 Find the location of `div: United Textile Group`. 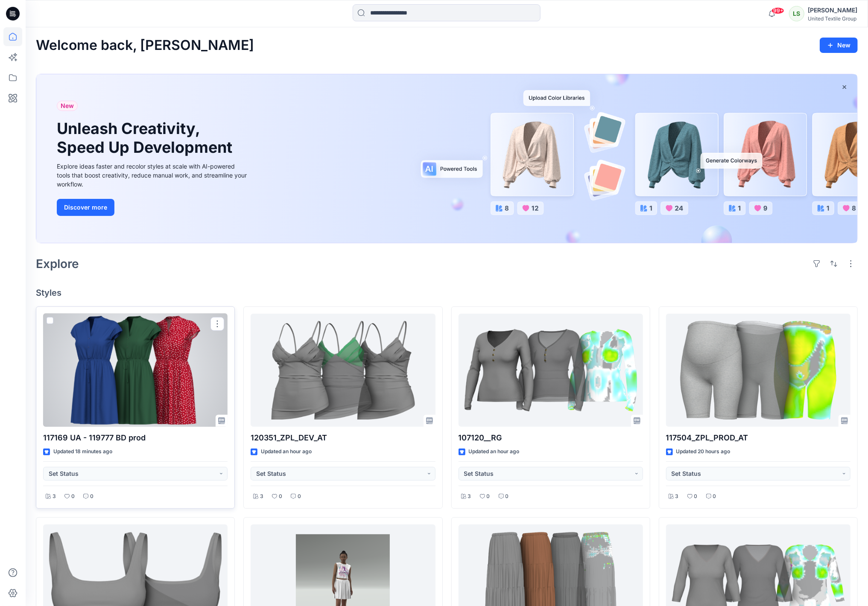

div: United Textile Group is located at coordinates (832, 18).